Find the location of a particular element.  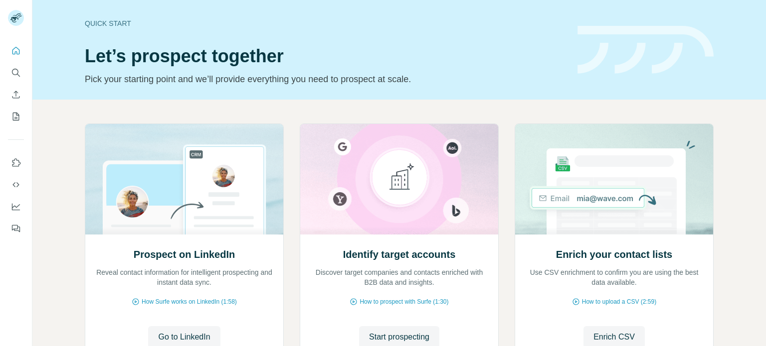

h2: Identify target accounts is located at coordinates (399, 255).